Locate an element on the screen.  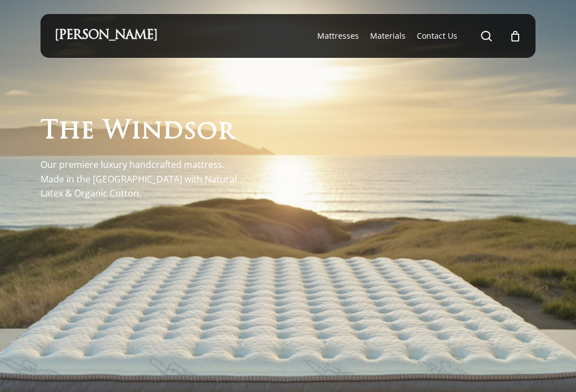
a: Materials is located at coordinates (388, 36).